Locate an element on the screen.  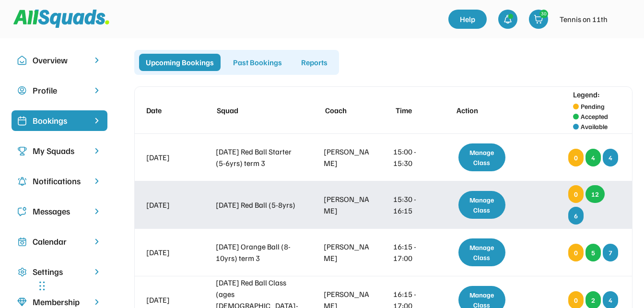
div: Reports is located at coordinates (314, 63).